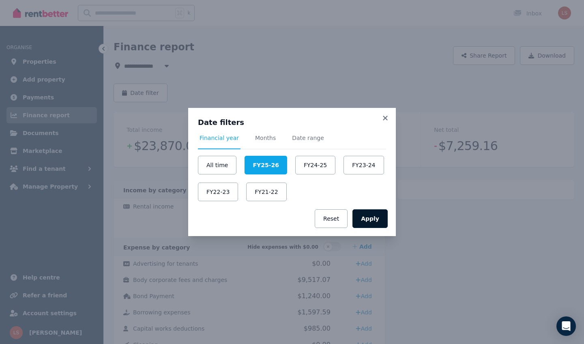  I want to click on button: Apply, so click(370, 219).